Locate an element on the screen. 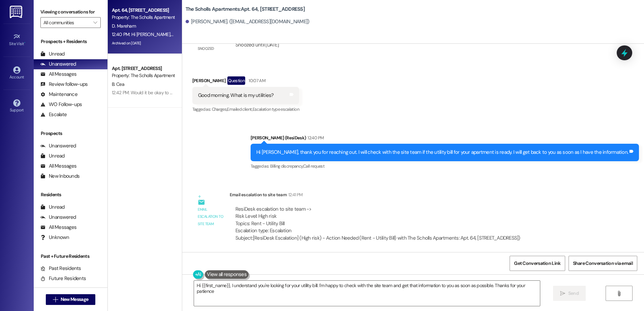 The height and width of the screenshot is (311, 644). button: Get Conversation Link is located at coordinates (537, 263).